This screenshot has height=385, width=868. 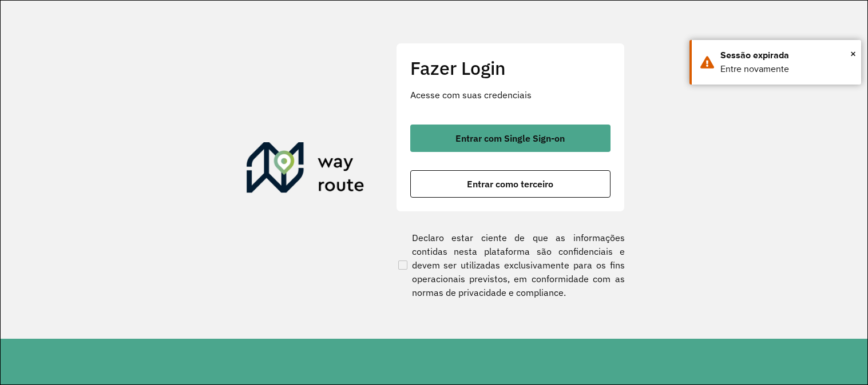 I want to click on img: Roteirizador AmbevTech, so click(x=306, y=170).